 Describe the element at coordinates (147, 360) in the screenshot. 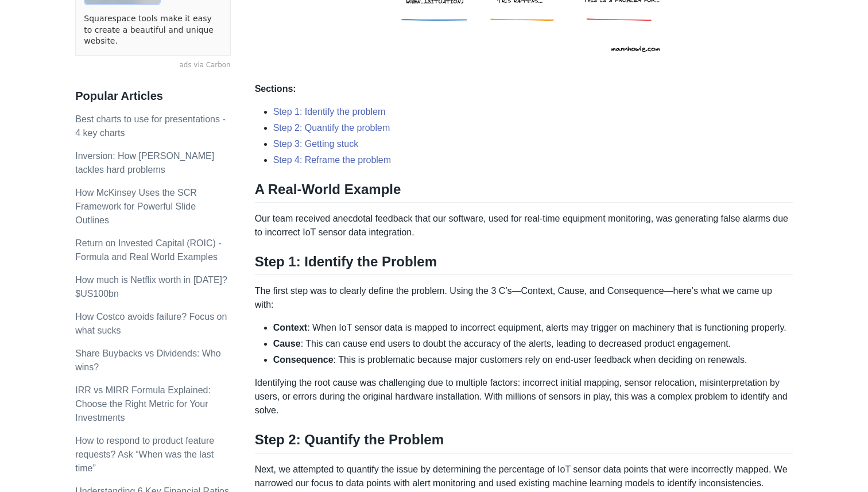

I see `a: Share Buybacks vs Dividends: Who wins?` at that location.